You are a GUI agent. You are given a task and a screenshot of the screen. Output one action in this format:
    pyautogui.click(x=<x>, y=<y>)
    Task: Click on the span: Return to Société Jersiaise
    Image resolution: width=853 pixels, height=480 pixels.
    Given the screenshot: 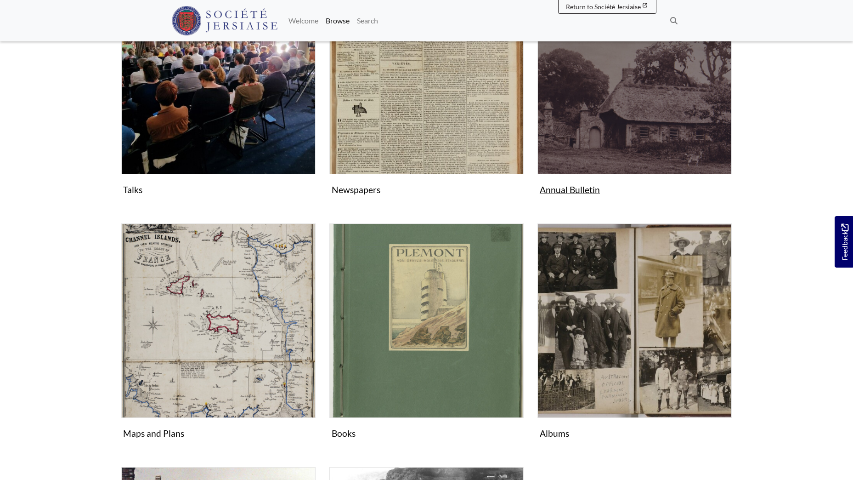 What is the action you would take?
    pyautogui.click(x=603, y=6)
    